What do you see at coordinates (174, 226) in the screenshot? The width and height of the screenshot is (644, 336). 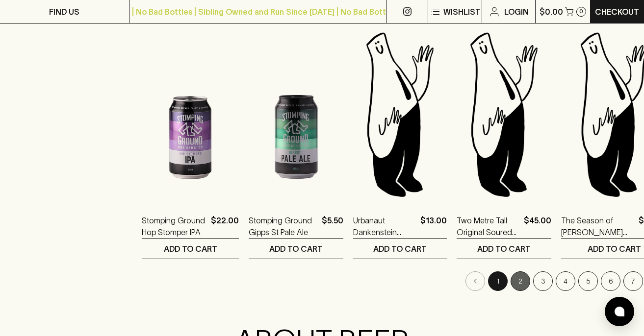 I see `a: Stomping Ground Hop Stomper IPA` at bounding box center [174, 226].